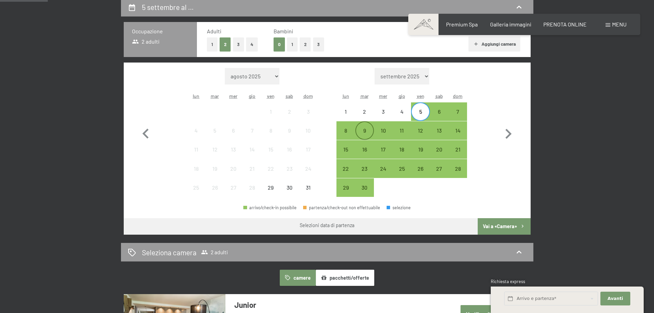 Image resolution: width=654 pixels, height=313 pixels. Describe the element at coordinates (346, 188) in the screenshot. I see `div: Mon Sep 29 2025` at that location.